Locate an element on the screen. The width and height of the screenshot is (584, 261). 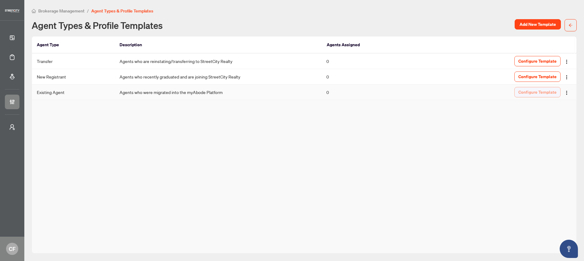
span: Brokerage Management is located at coordinates (61, 11).